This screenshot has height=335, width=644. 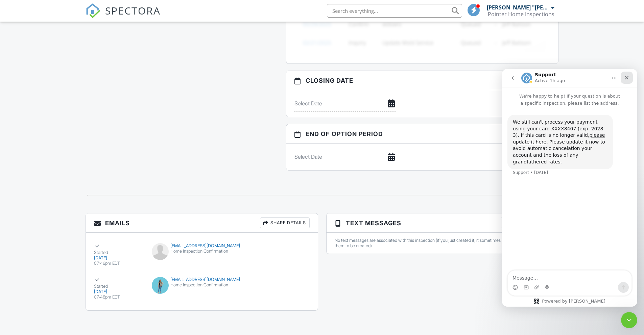 I want to click on button: Emoji picker, so click(x=13, y=219).